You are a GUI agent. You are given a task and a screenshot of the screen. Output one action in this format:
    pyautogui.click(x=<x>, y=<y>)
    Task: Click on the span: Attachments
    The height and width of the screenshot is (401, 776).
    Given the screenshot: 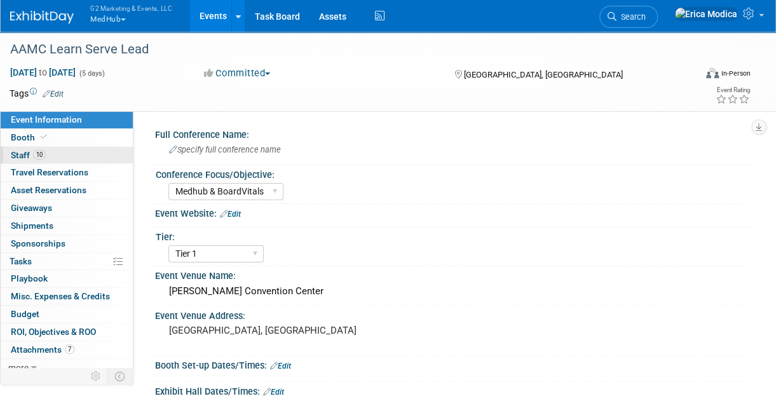 What is the action you would take?
    pyautogui.click(x=43, y=349)
    